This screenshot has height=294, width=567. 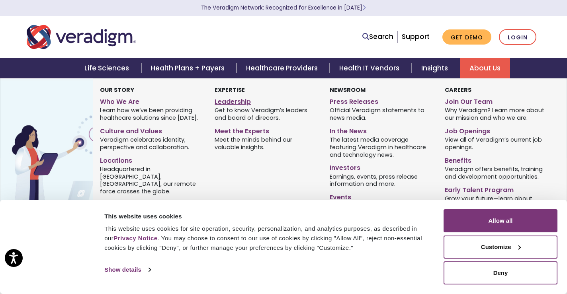 I want to click on span: Earnings, events, press release information and more., so click(x=381, y=180).